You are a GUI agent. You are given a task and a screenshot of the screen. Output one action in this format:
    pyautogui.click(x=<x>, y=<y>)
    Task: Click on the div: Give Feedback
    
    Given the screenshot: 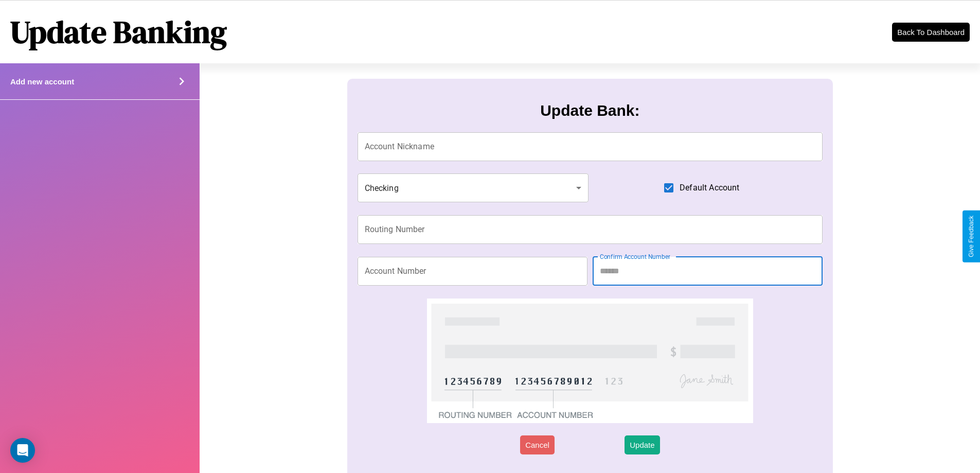 What is the action you would take?
    pyautogui.click(x=971, y=236)
    